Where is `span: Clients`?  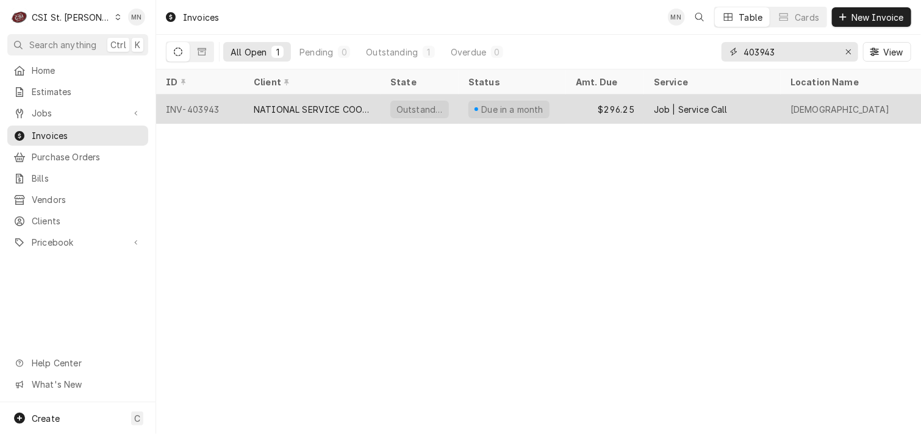 span: Clients is located at coordinates (87, 221).